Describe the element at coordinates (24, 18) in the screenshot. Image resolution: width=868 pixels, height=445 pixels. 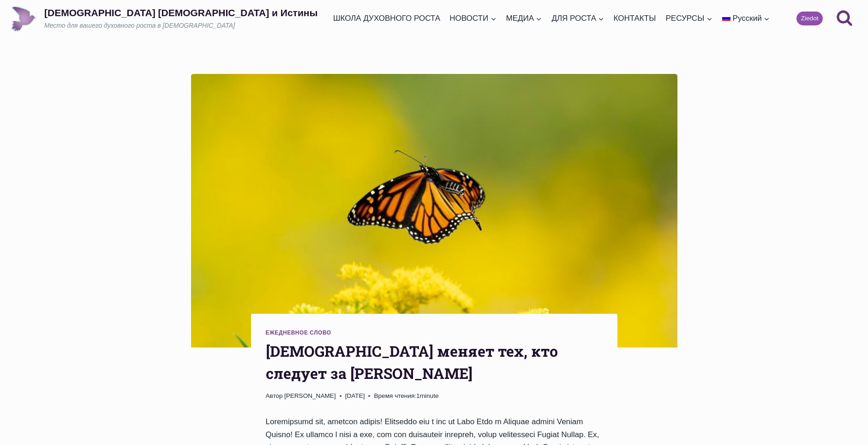
I see `img: Draudze Gars un Patiesība` at that location.